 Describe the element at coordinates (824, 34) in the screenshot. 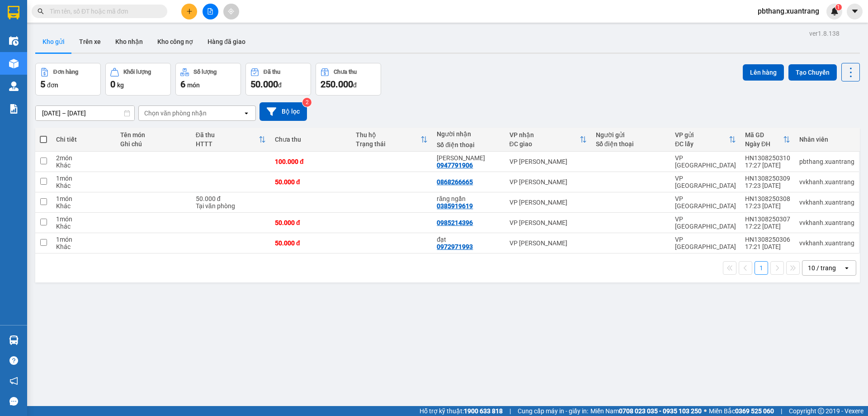

I see `div: ver 1.8.138` at that location.